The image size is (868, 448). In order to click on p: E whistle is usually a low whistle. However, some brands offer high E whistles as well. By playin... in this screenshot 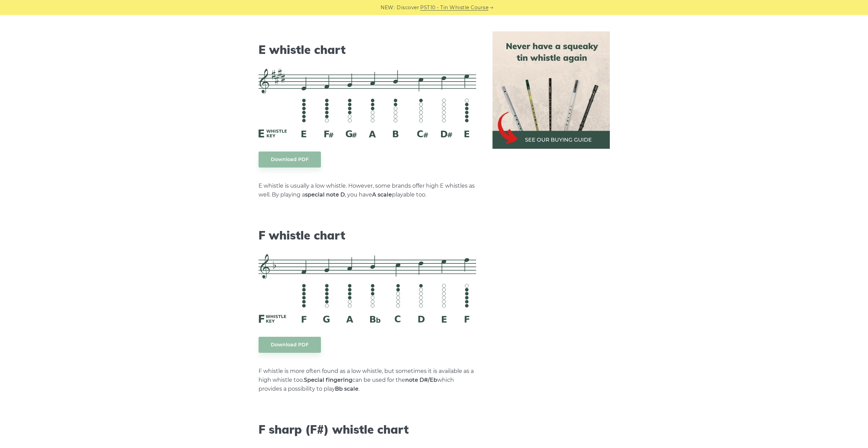, I will do `click(367, 190)`.